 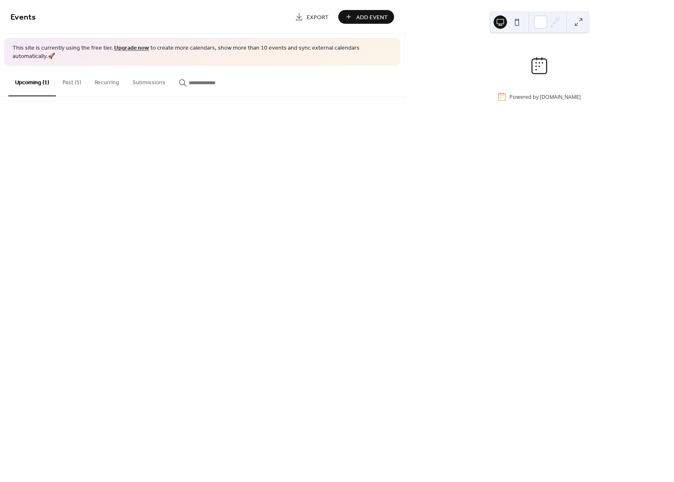 I want to click on a: Add Event, so click(x=366, y=17).